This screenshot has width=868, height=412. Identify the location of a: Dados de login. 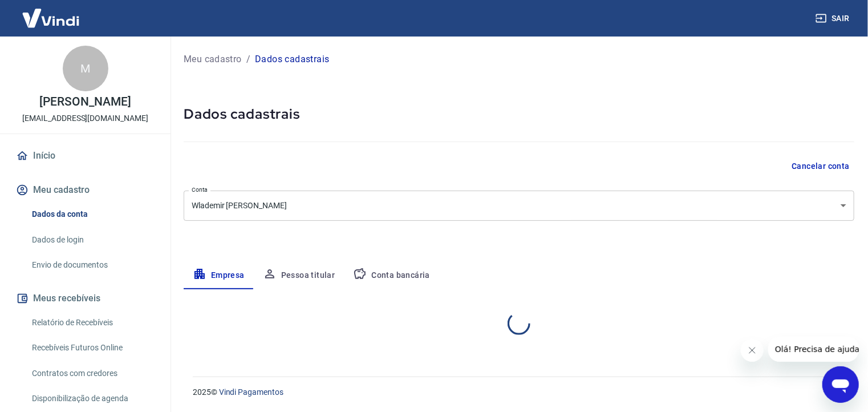
(92, 240).